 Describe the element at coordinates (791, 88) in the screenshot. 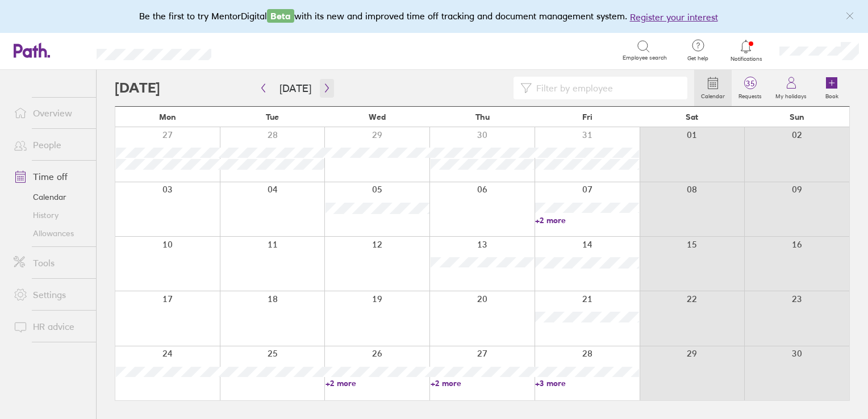

I see `a: My holidays` at that location.